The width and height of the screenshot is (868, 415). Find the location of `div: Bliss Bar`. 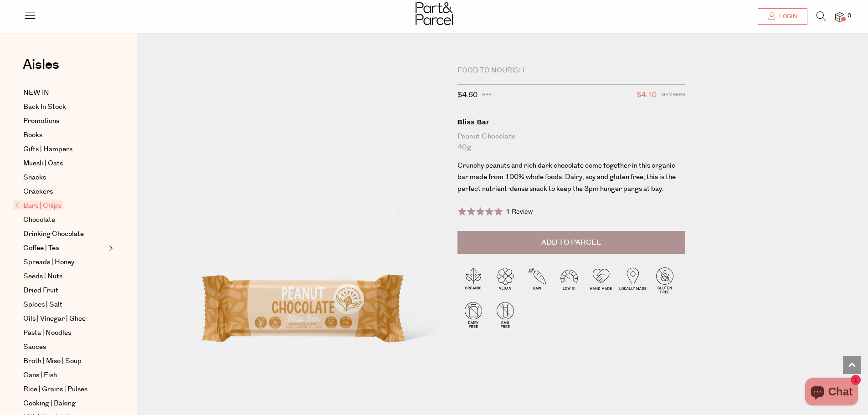

div: Bliss Bar is located at coordinates (572, 122).